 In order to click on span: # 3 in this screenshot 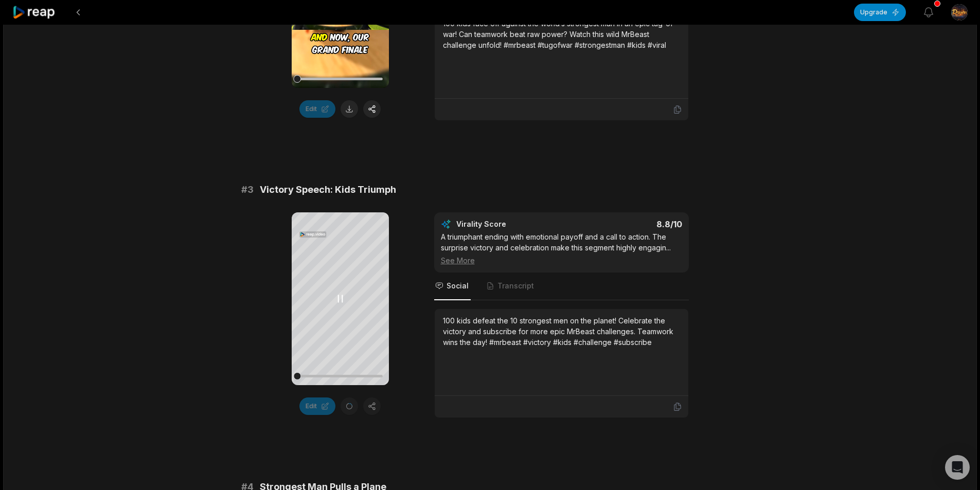, I will do `click(248, 190)`.